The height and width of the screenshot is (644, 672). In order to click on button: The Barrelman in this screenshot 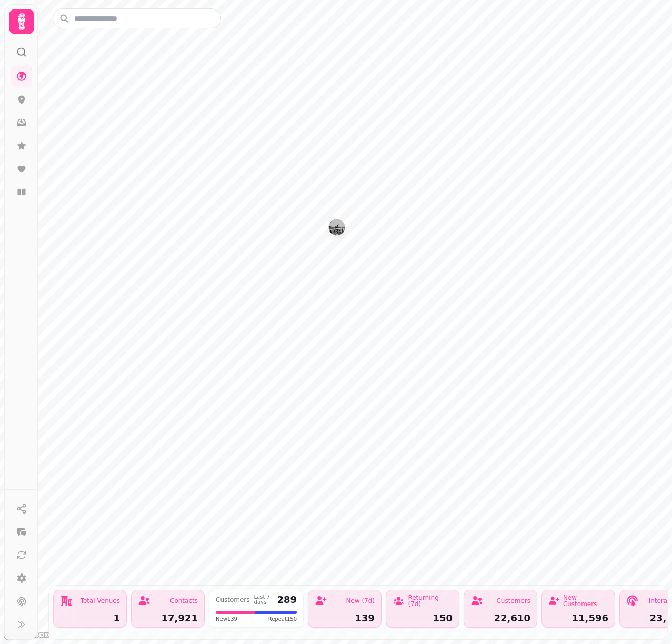, I will do `click(337, 227)`.